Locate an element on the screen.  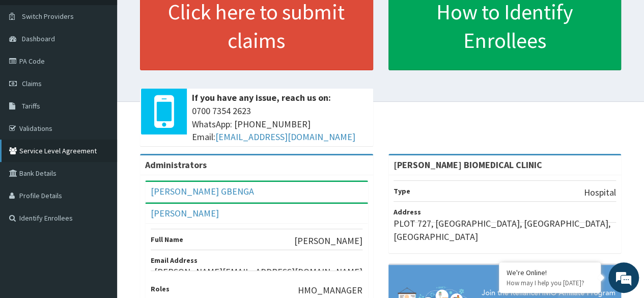
img: d_794563401_company_1708531726252_794563401 is located at coordinates (30, 63).